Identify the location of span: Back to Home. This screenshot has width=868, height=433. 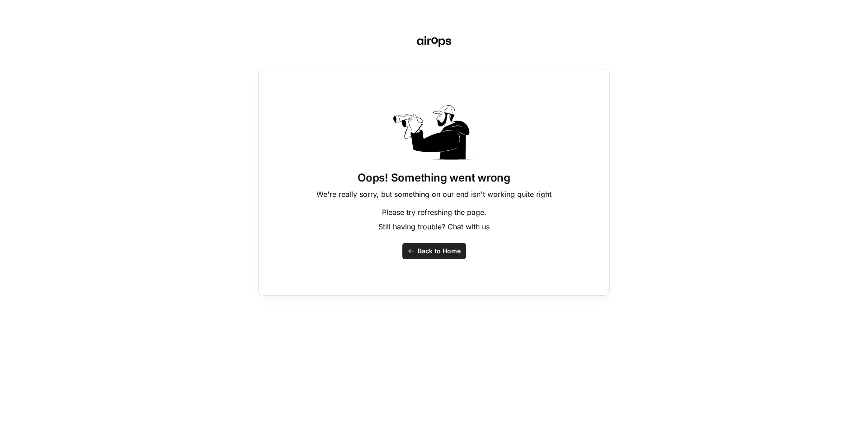
(439, 252).